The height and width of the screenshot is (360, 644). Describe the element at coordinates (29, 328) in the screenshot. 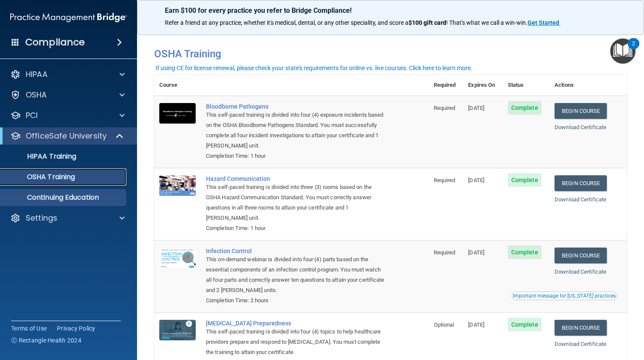

I see `a: Terms of Use` at that location.